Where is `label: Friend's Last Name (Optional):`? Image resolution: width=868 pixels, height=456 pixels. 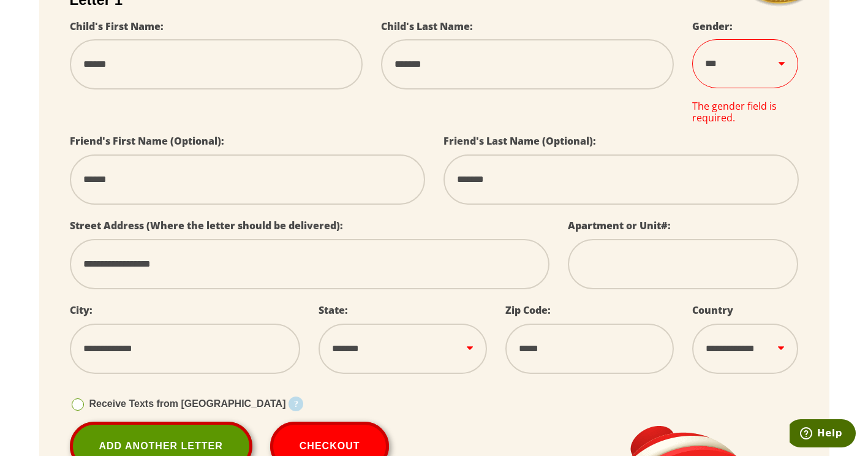 label: Friend's Last Name (Optional): is located at coordinates (520, 141).